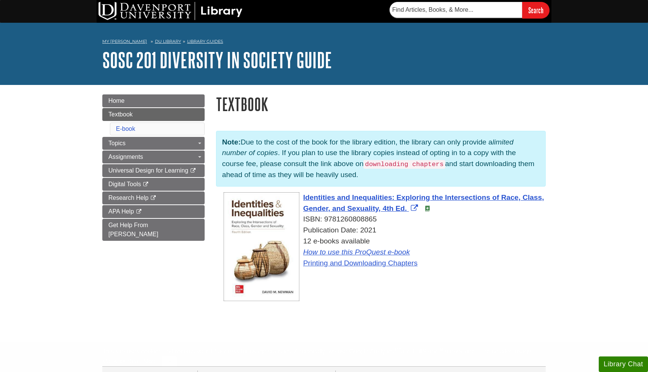 The image size is (648, 372). What do you see at coordinates (624, 364) in the screenshot?
I see `button: Library Chat` at bounding box center [624, 364].